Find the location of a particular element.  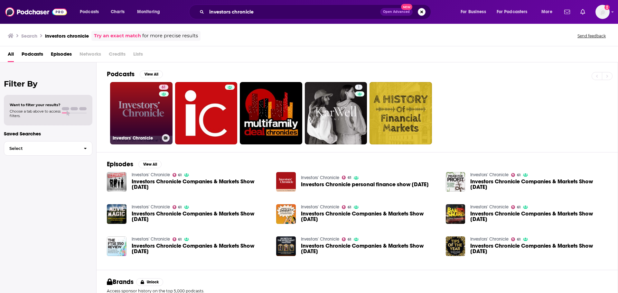

h2: Filter By is located at coordinates (48, 84).